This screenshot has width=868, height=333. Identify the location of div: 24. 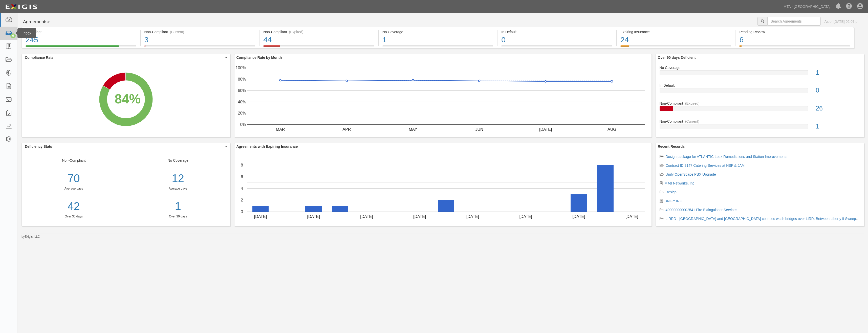
(676, 39).